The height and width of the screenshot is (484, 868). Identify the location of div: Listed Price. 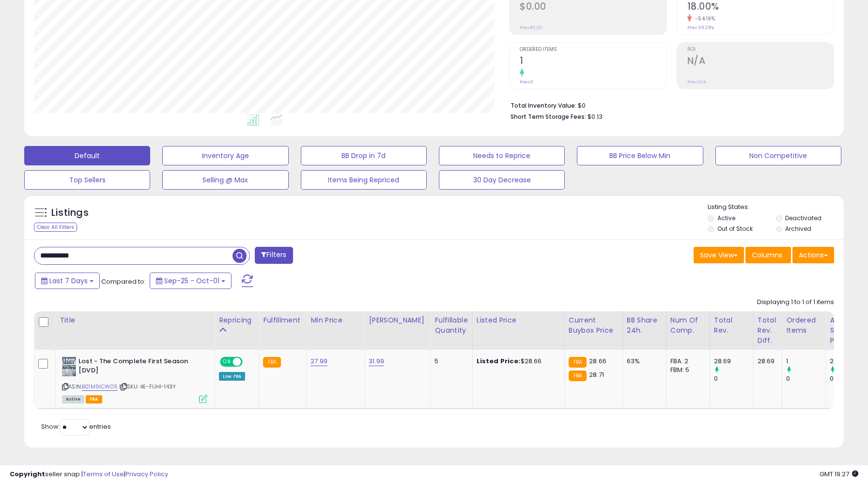
(518, 320).